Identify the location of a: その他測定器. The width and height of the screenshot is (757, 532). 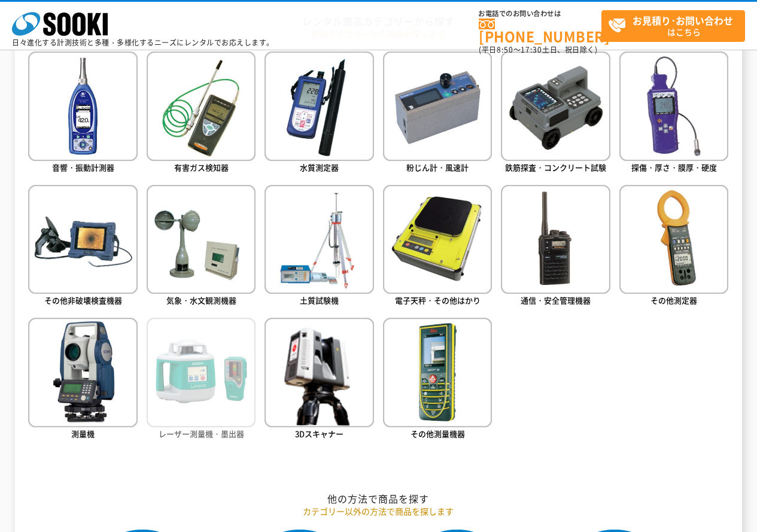
(674, 247).